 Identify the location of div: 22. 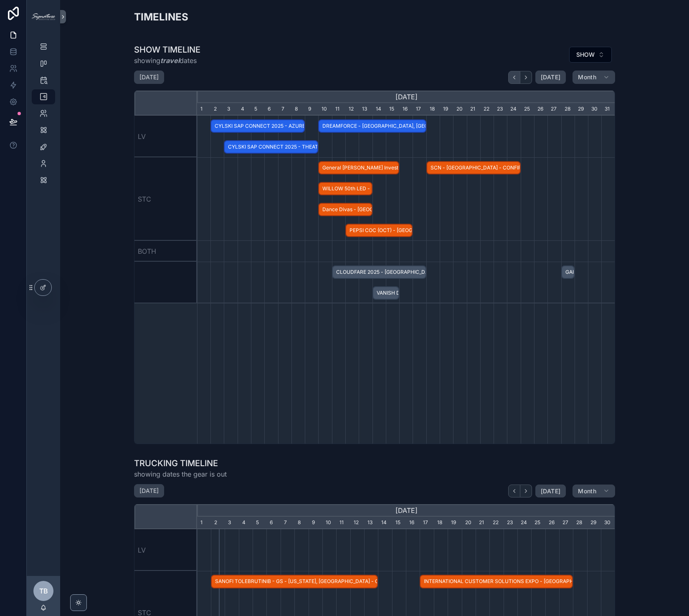
(487, 109).